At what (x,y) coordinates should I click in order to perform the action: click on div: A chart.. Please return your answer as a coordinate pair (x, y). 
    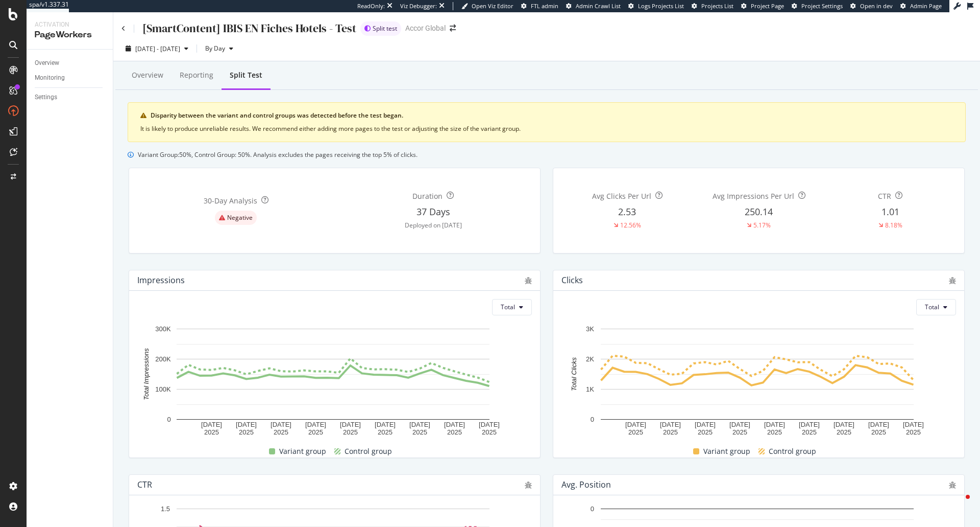
    Looking at the image, I should click on (757, 380).